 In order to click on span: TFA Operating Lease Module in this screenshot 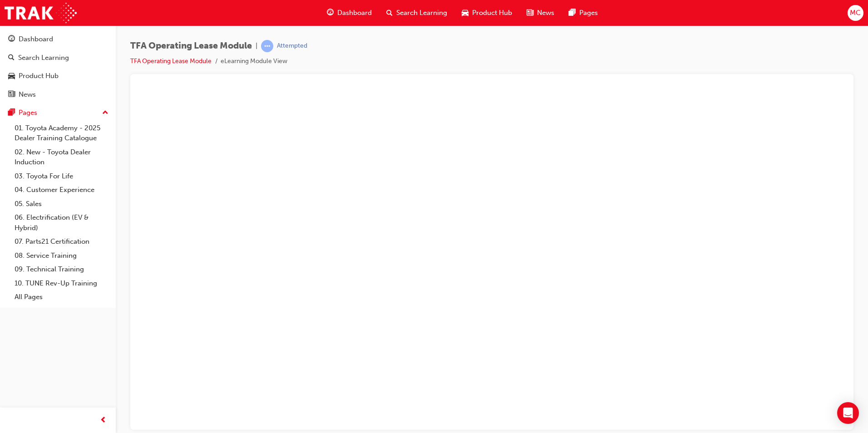, I will do `click(191, 46)`.